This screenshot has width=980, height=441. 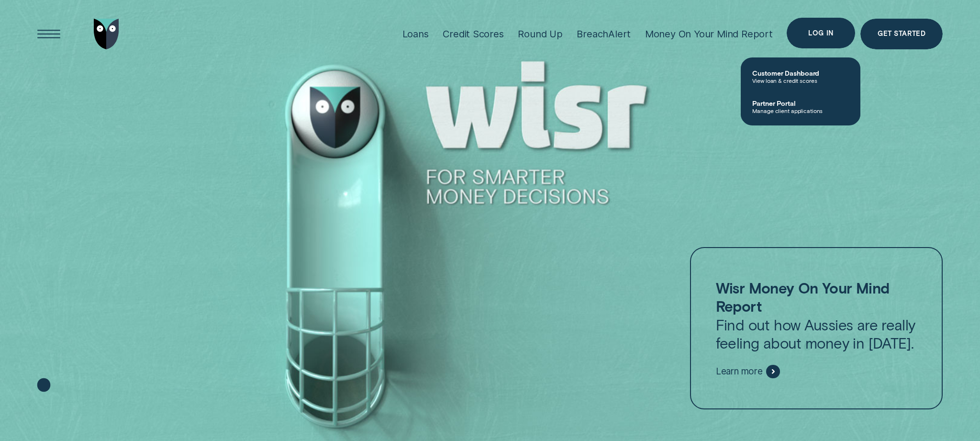 What do you see at coordinates (801, 81) in the screenshot?
I see `span: View loan & credit scores` at bounding box center [801, 81].